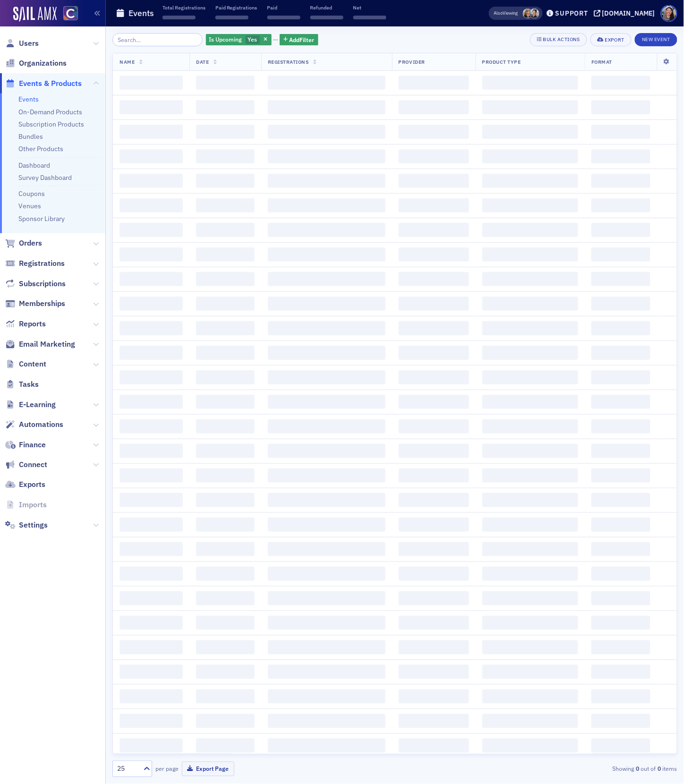 The width and height of the screenshot is (684, 784). Describe the element at coordinates (586, 769) in the screenshot. I see `div: Showing out of items` at that location.